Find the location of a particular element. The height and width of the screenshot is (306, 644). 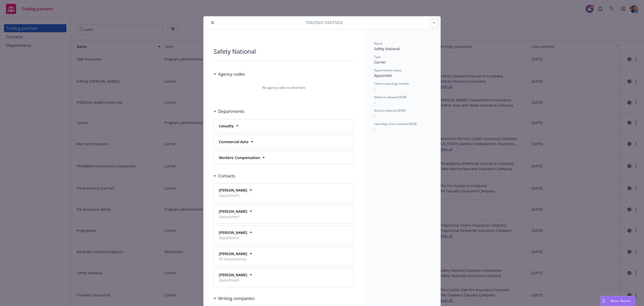

strong: Commercial Auto is located at coordinates (234, 142).